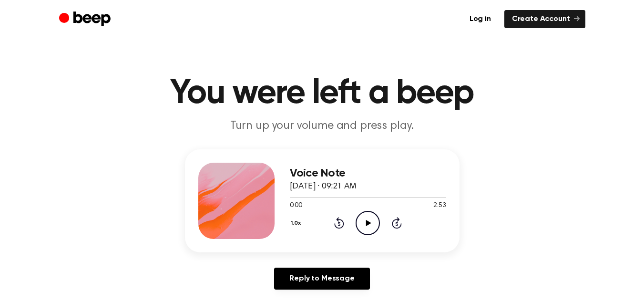  Describe the element at coordinates (480, 19) in the screenshot. I see `a: Log in` at that location.